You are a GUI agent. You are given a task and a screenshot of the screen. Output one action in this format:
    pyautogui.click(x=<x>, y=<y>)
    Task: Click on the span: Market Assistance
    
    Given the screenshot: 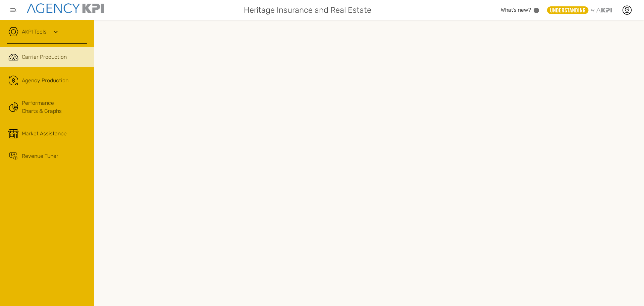 What is the action you would take?
    pyautogui.click(x=44, y=134)
    